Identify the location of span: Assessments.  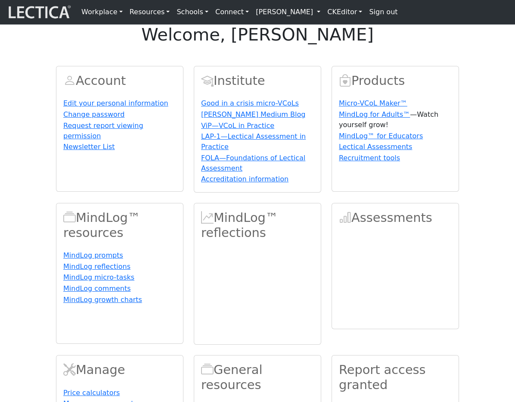
(345, 217).